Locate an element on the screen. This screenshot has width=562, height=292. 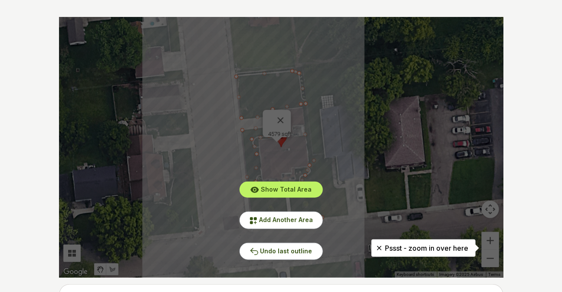
span: Undo last outline is located at coordinates (287, 251).